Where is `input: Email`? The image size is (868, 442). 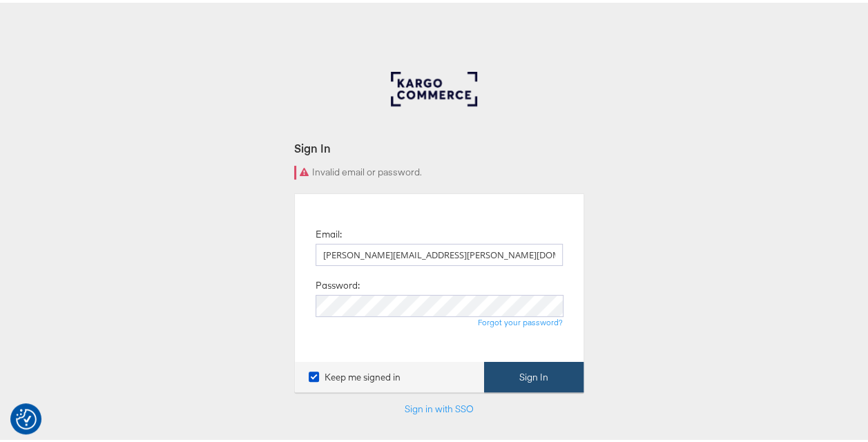 input: Email is located at coordinates (439, 252).